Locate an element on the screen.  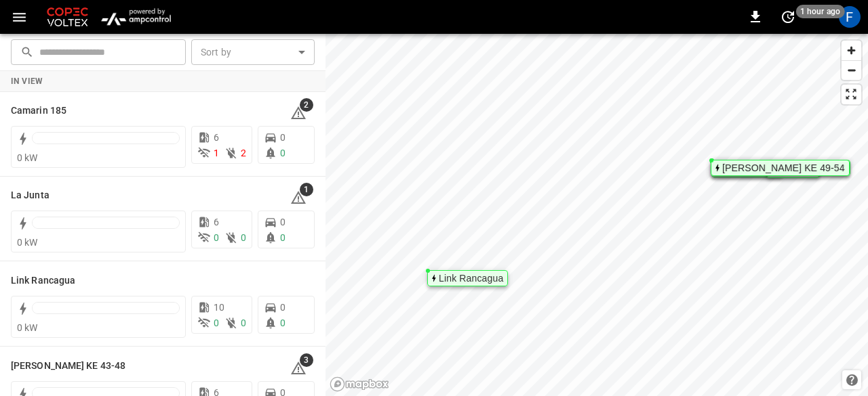
span: 3 is located at coordinates (306, 360).